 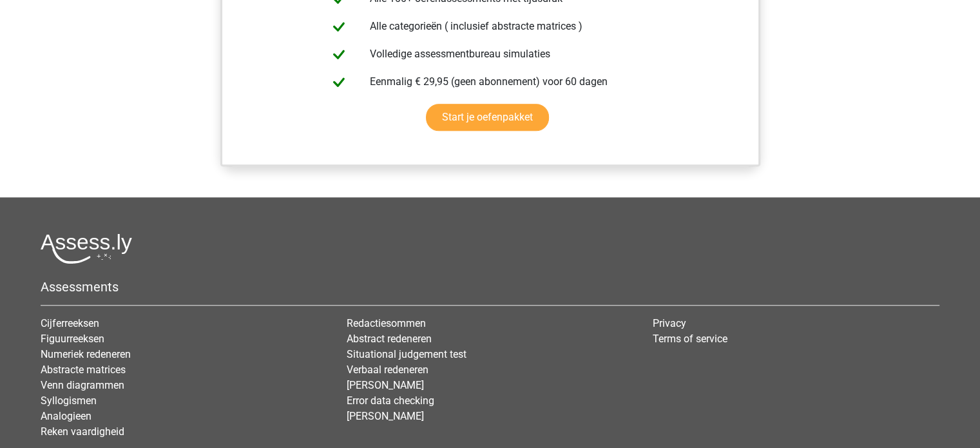 I want to click on a: Cijferreeksen, so click(x=70, y=323).